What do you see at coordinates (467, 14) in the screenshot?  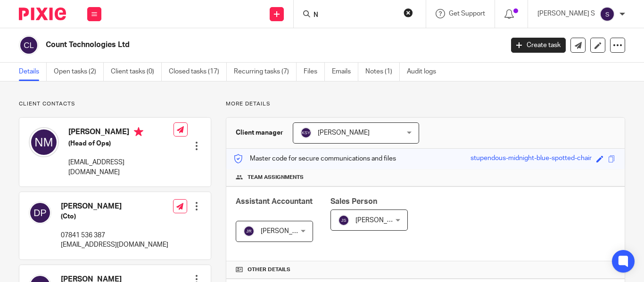 I see `span: Get Support` at bounding box center [467, 14].